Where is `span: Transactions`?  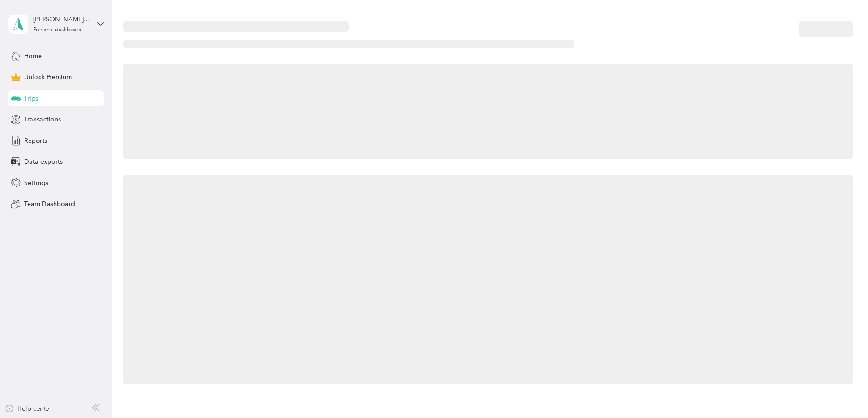 span: Transactions is located at coordinates (42, 119).